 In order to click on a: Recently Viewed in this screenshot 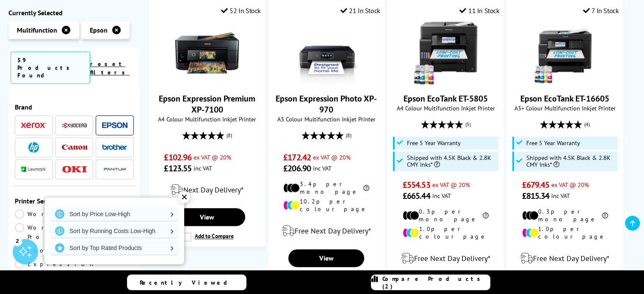, I will do `click(187, 282)`.